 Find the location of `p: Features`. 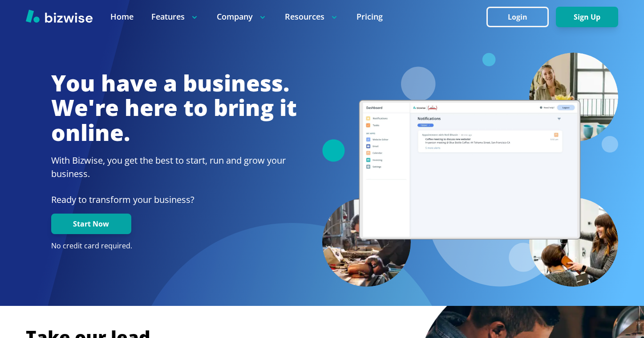

p: Features is located at coordinates (175, 17).